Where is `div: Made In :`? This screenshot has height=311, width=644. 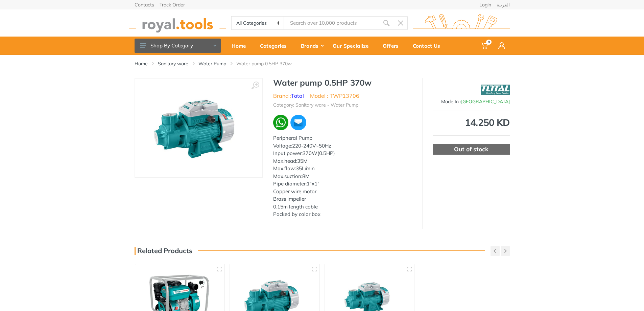 div: Made In : is located at coordinates (471, 101).